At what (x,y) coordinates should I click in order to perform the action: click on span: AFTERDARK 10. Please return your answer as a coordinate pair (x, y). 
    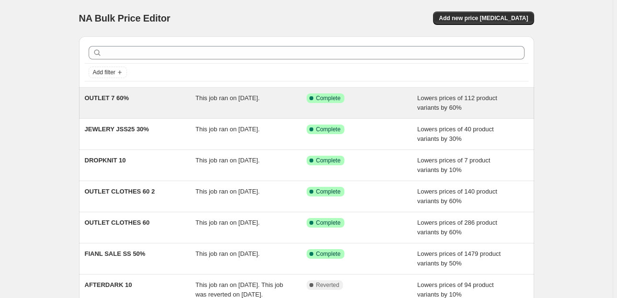
    Looking at the image, I should click on (108, 285).